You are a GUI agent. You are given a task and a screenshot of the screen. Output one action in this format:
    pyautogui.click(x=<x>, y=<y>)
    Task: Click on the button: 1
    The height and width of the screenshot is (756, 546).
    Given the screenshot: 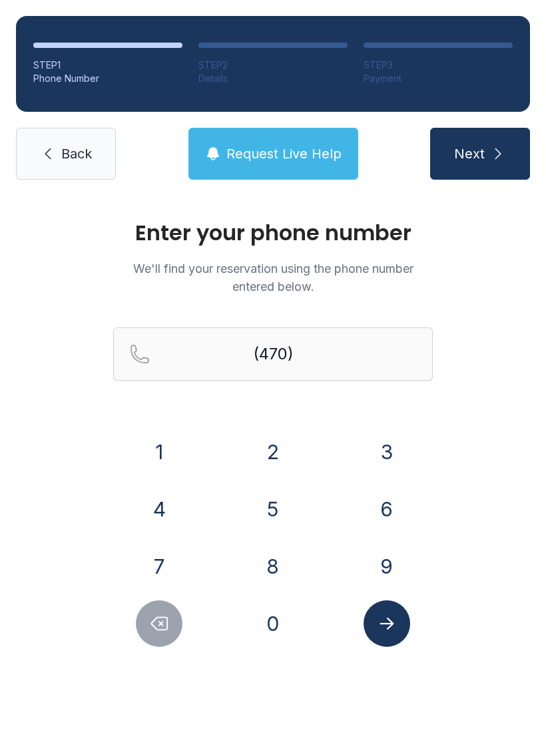 What is the action you would take?
    pyautogui.click(x=159, y=452)
    